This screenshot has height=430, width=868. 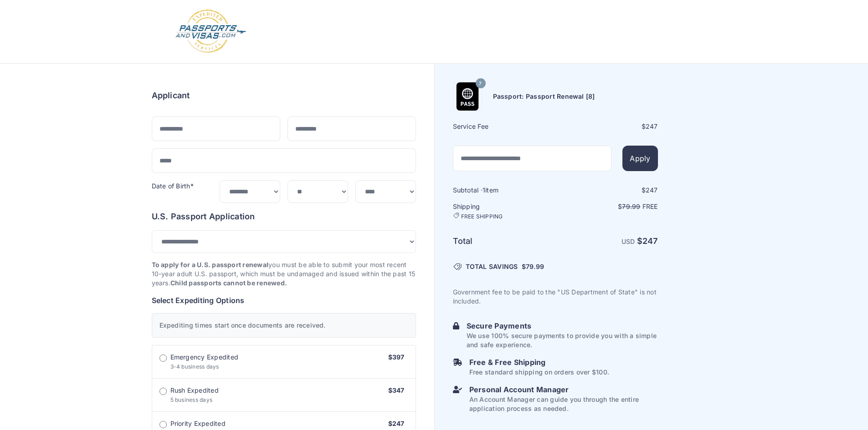 I want to click on label: Date of Birth*, so click(x=172, y=186).